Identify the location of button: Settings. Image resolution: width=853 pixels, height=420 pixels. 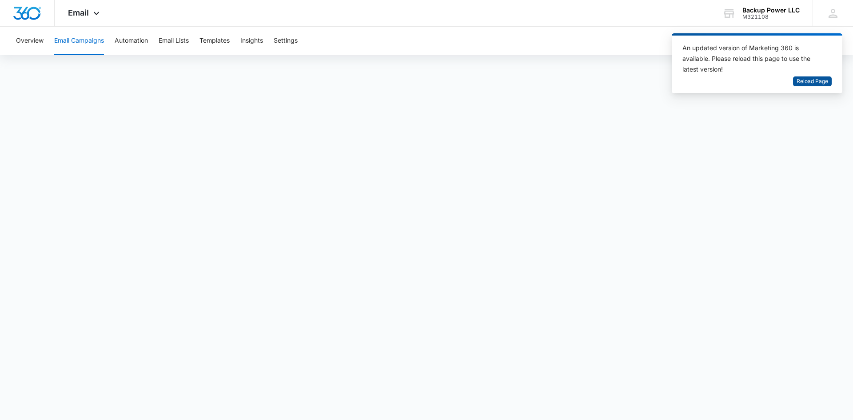
(286, 41).